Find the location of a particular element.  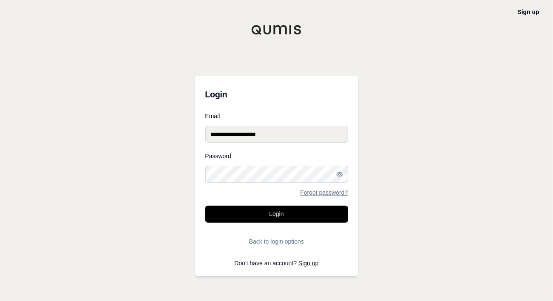

h3: Login is located at coordinates (277, 94).